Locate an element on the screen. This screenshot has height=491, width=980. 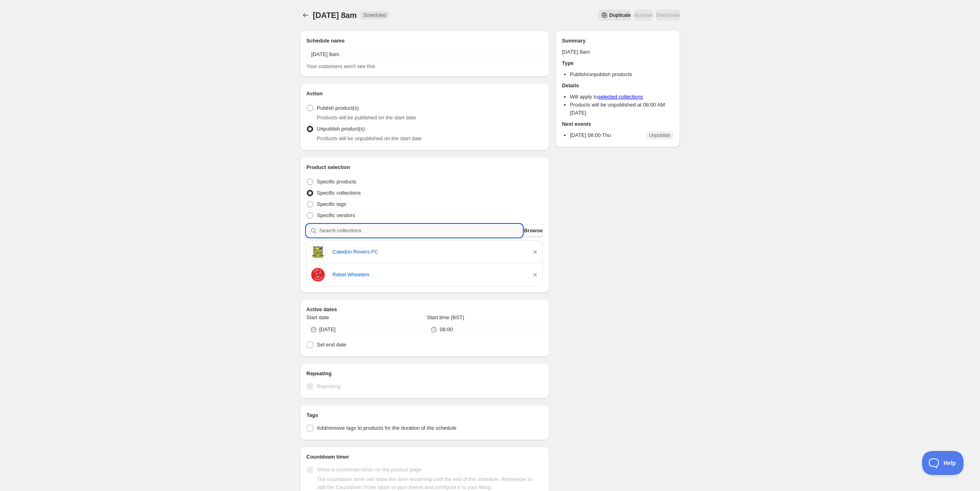
span: Products will be published on the start date is located at coordinates (367, 117).